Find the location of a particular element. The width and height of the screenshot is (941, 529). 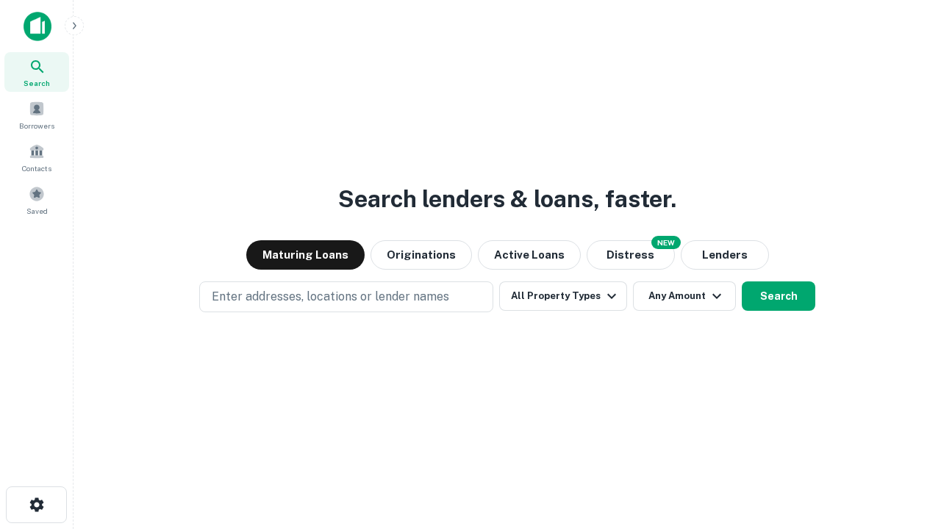

button: Enter addresses, locations or lender names is located at coordinates (346, 297).